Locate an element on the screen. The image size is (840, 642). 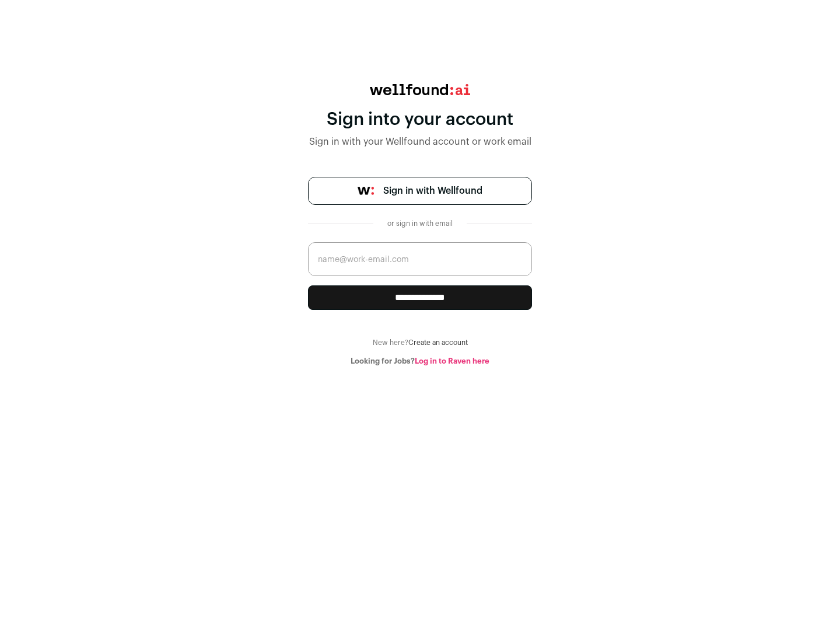
img: wellfound-symbol-flush-black-fb3c872781a75f747ccb3a119075da62bfe97bd399995f84a933054e44a575c4.png is located at coordinates (366, 191).